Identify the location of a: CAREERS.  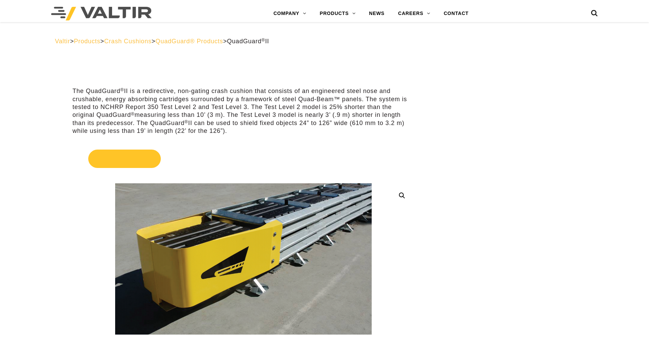
(414, 14).